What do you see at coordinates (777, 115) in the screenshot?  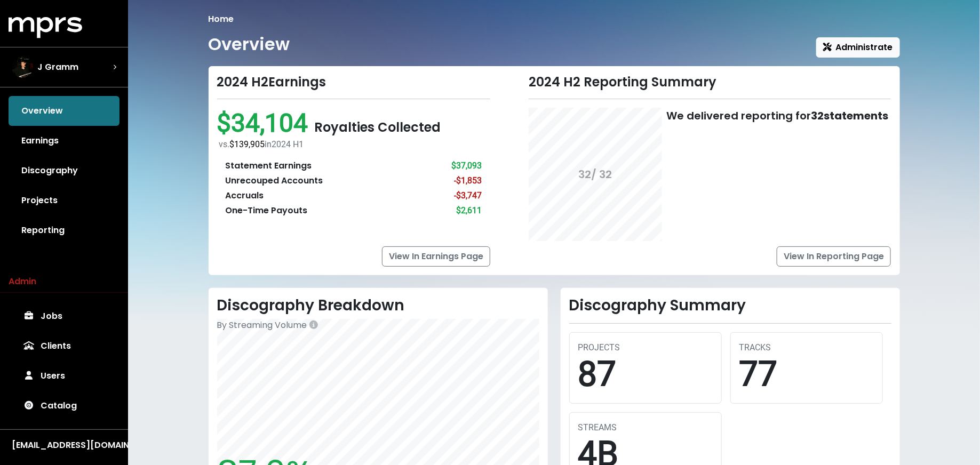 I see `div: We delivered reporting for` at bounding box center [777, 115].